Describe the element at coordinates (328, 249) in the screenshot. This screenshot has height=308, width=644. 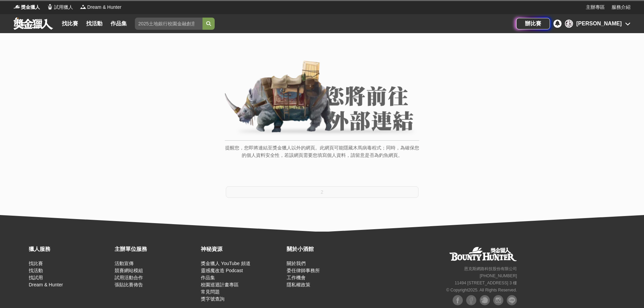
I see `div: 關於小酒館` at that location.